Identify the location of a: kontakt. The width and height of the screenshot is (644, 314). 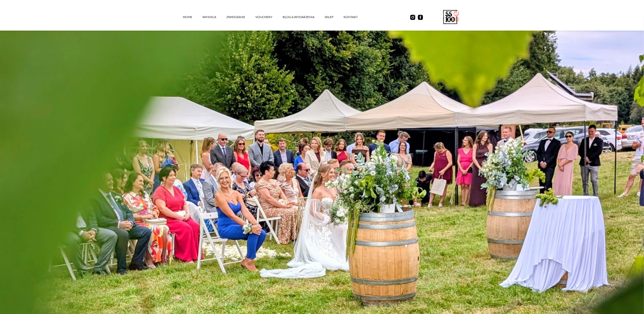
(356, 17).